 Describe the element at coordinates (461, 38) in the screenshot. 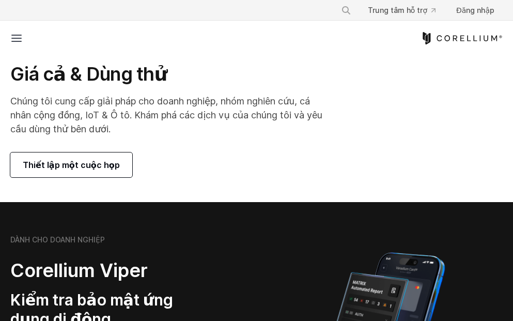

I see `a: Trang chủ Corellium` at that location.